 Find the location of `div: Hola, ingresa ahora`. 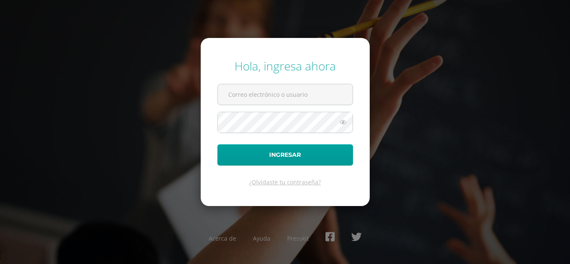

div: Hola, ingresa ahora is located at coordinates (285, 66).